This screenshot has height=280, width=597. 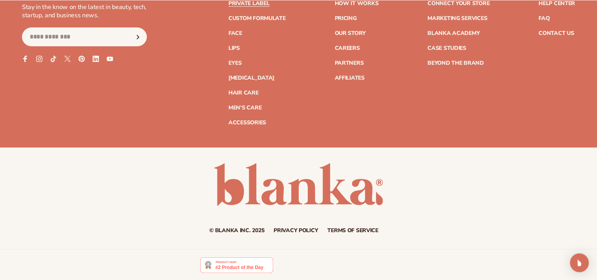 I want to click on a: Beyond the brand, so click(x=456, y=63).